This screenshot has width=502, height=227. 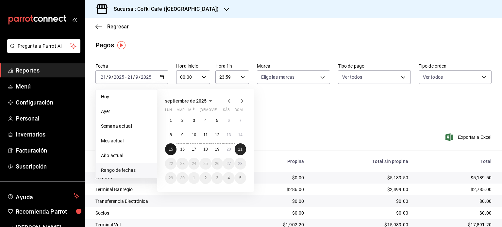 What do you see at coordinates (171, 149) in the screenshot?
I see `abbr: 15 de septiembre de 2025` at bounding box center [171, 149].